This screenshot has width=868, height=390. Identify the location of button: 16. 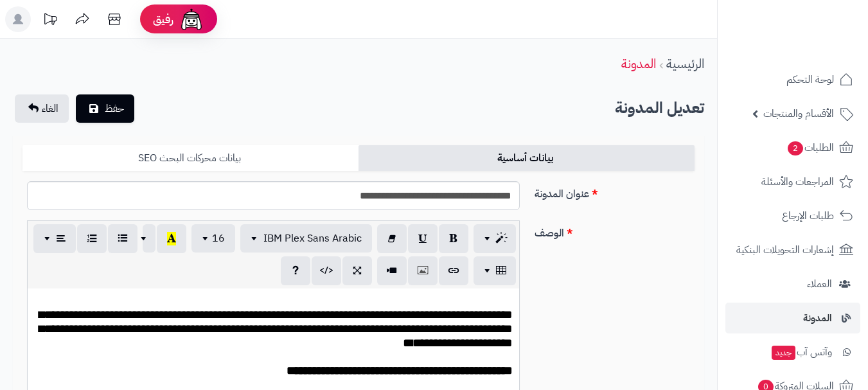
(213, 238).